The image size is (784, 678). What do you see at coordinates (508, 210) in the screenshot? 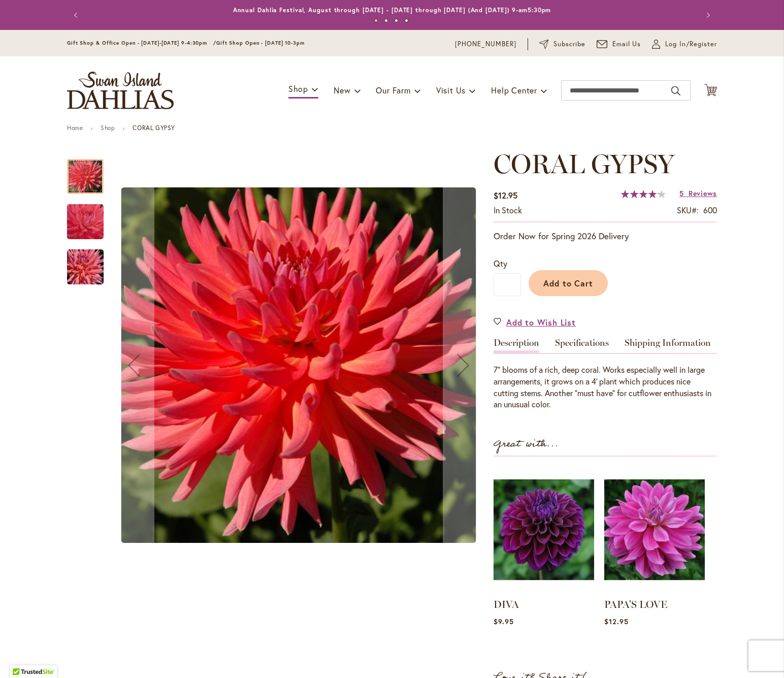
I see `span: In stock` at bounding box center [508, 210].